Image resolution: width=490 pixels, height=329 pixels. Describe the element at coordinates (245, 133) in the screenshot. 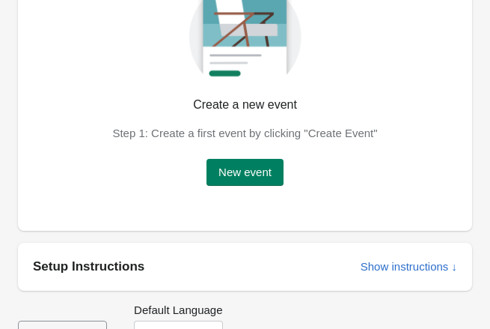

I see `p: Step 1: Create a first event by clicking "Create Event"` at that location.